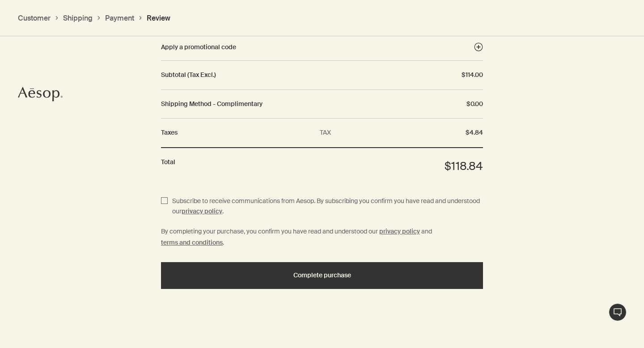 The image size is (644, 348). Describe the element at coordinates (468, 75) in the screenshot. I see `dd: $114.00` at that location.